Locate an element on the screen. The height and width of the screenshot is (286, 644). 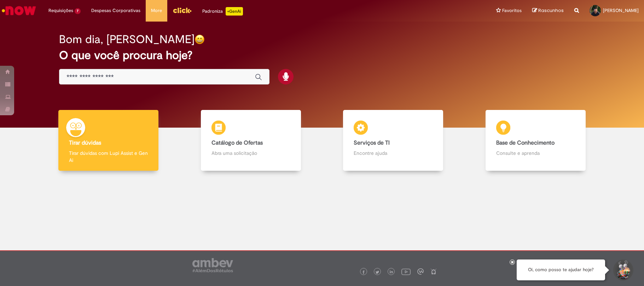
p: Consulte e aprenda is located at coordinates (535, 153).